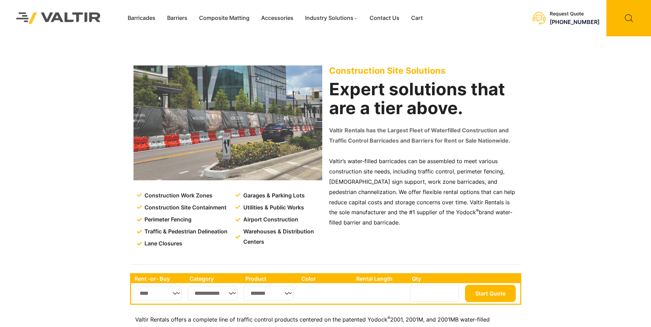 The height and width of the screenshot is (327, 651). I want to click on span: Lane Closures, so click(162, 244).